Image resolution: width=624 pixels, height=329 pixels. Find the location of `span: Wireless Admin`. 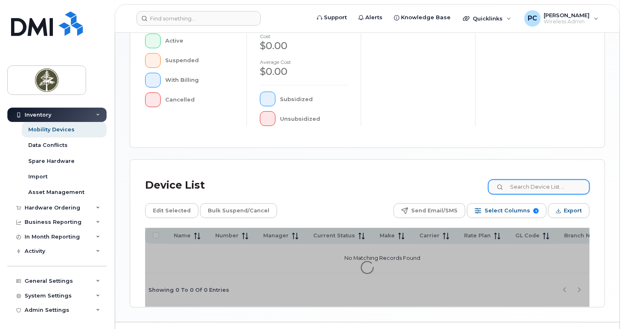

span: Wireless Admin is located at coordinates (567, 22).